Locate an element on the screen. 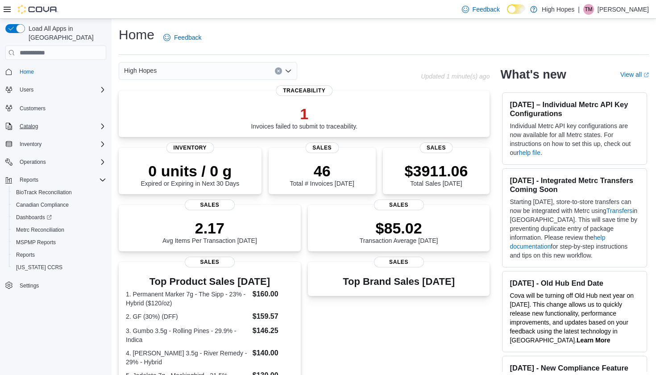  p: 2.17 is located at coordinates (210, 228).